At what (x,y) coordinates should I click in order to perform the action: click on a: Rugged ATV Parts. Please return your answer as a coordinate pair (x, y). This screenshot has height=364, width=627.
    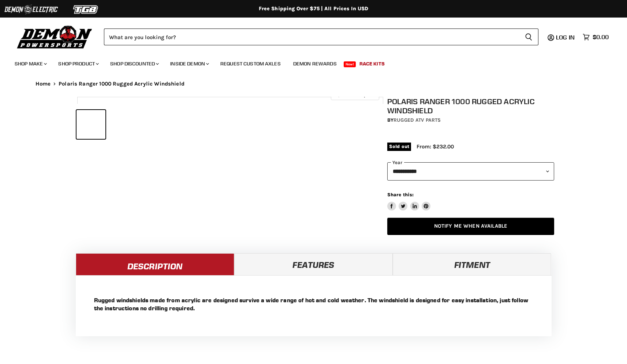
    Looking at the image, I should click on (417, 120).